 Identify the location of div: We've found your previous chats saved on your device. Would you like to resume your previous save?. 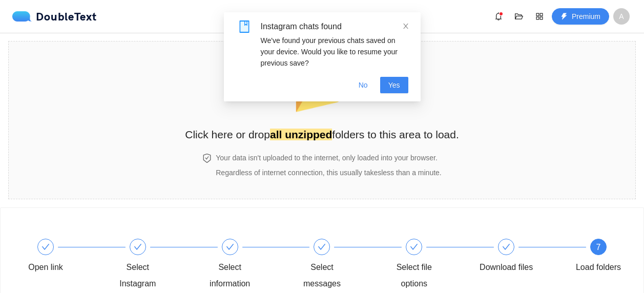
(334, 52).